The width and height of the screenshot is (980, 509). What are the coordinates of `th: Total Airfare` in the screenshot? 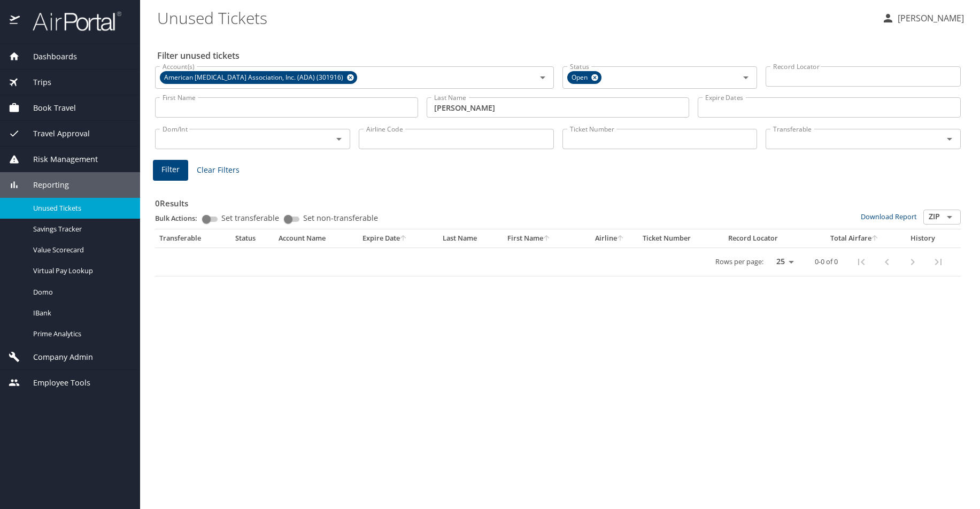 It's located at (854, 238).